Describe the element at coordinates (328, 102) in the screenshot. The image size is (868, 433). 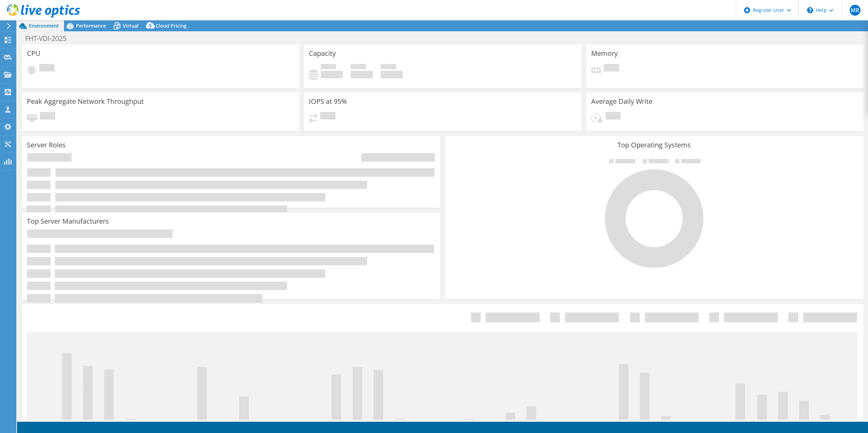
I see `h3: IOPS at 95%` at that location.